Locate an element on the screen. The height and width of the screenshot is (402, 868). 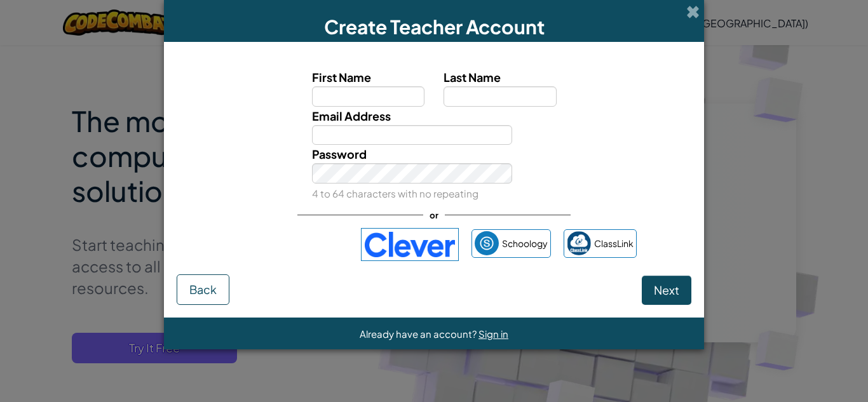
span: Schoology is located at coordinates (525, 243).